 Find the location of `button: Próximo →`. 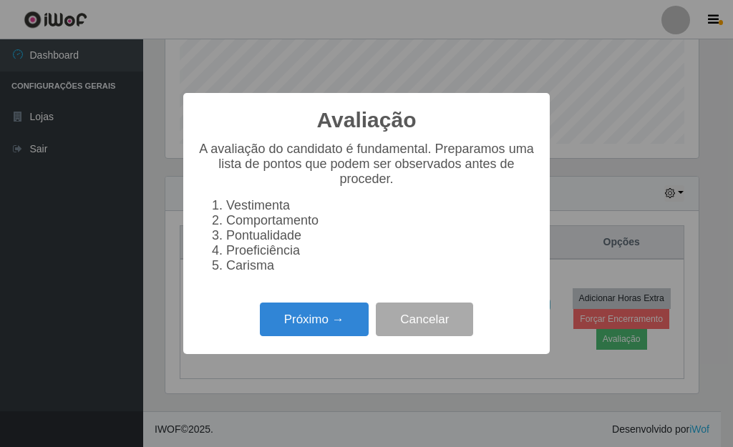

button: Próximo → is located at coordinates (314, 319).